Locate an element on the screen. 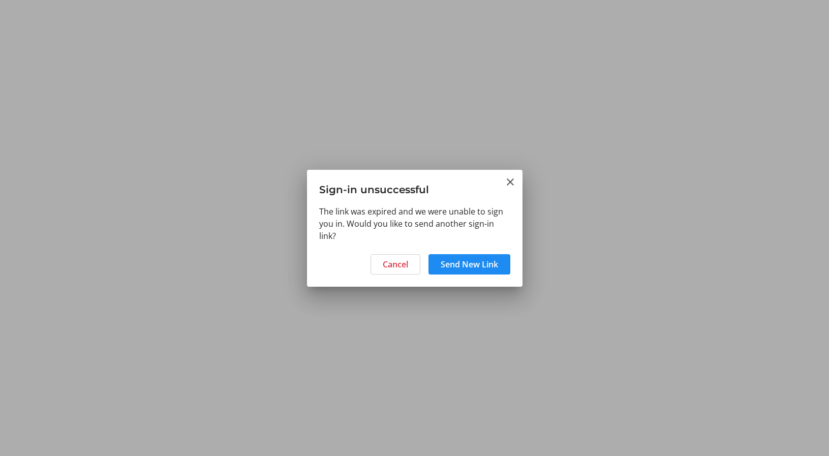  span: Cancel is located at coordinates (395, 264).